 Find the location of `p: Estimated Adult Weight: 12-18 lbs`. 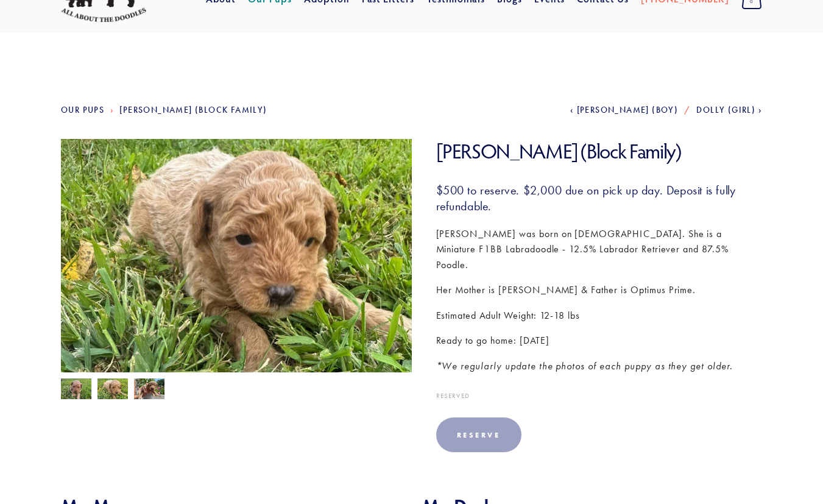

p: Estimated Adult Weight: 12-18 lbs is located at coordinates (600, 316).